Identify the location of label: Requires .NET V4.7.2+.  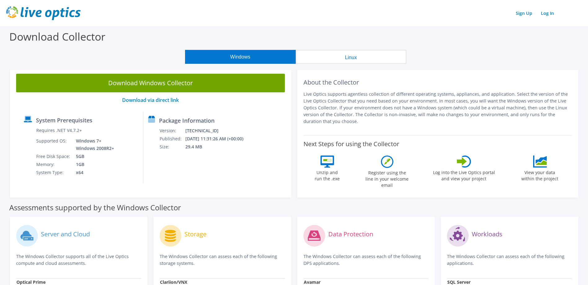
(59, 131).